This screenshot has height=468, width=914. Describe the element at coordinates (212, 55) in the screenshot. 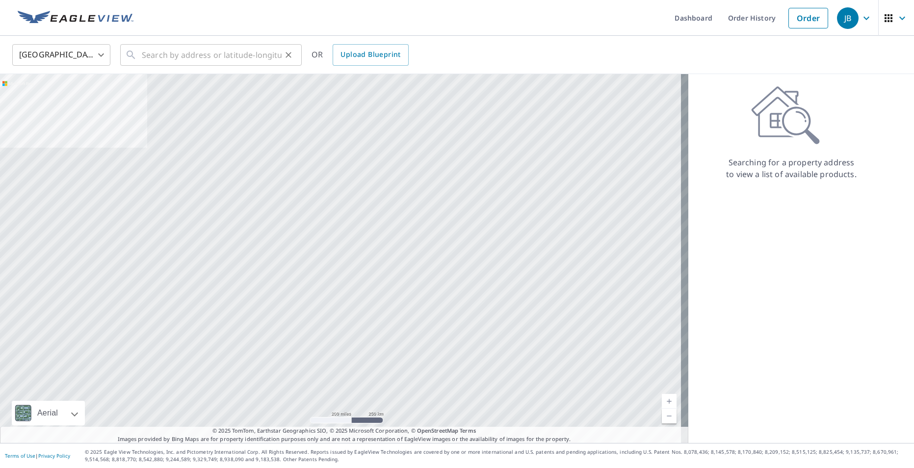

I see `input: Search by address or latitude-longitude` at that location.